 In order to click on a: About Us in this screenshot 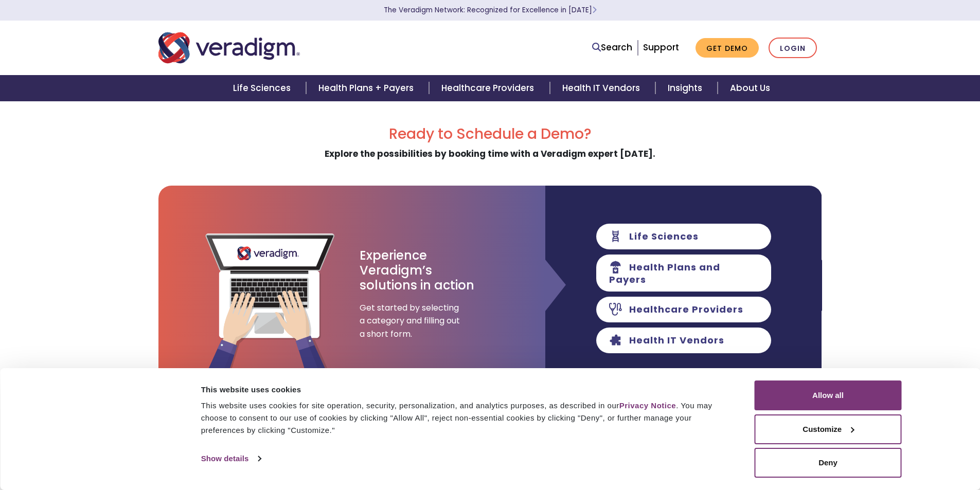, I will do `click(750, 88)`.